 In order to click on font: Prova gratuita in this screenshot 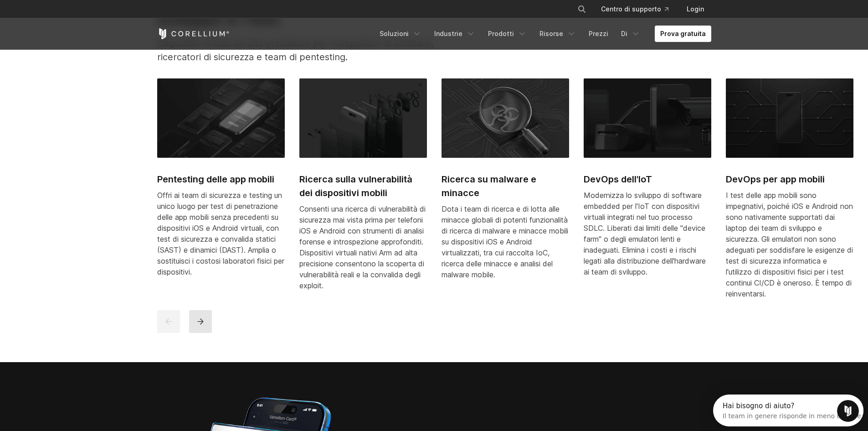, I will do `click(683, 33)`.